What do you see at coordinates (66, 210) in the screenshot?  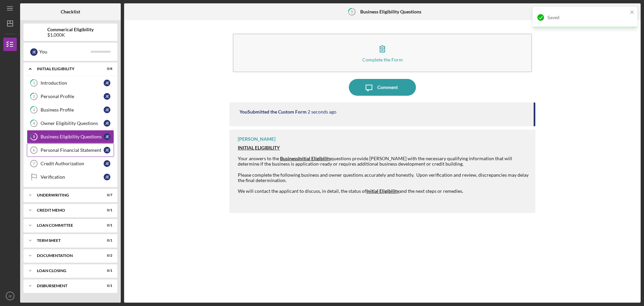 I see `div: CREDIT MEMO` at bounding box center [66, 210].